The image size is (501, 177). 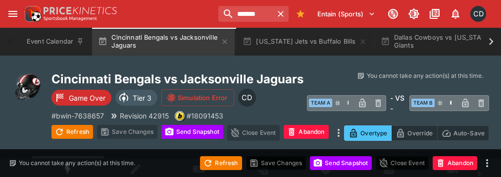 What do you see at coordinates (393, 14) in the screenshot?
I see `button: Connected to PK` at bounding box center [393, 14].